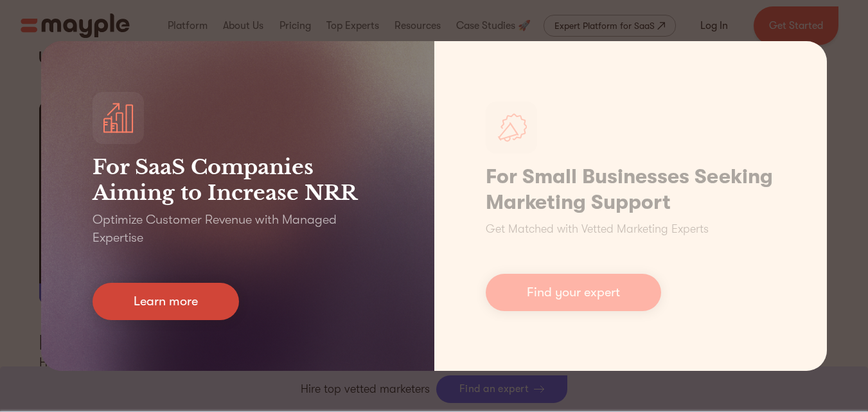 The height and width of the screenshot is (412, 868). Describe the element at coordinates (597, 229) in the screenshot. I see `p: Get Matched with Vetted Marketing Experts` at that location.